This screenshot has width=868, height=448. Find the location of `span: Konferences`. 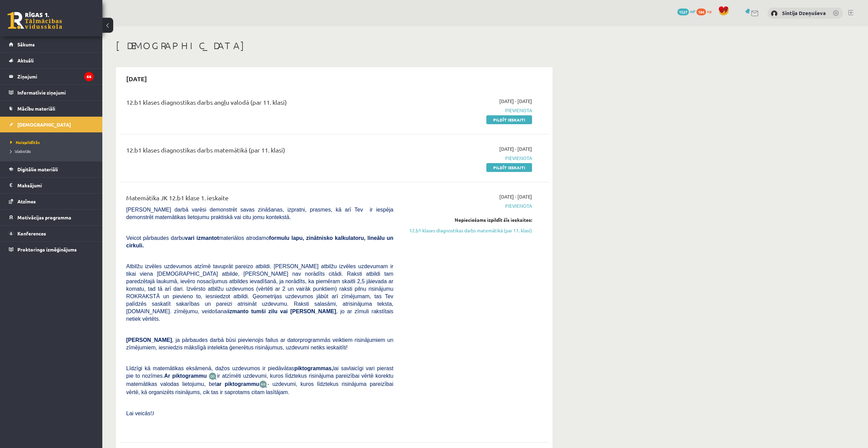

span: Konferences is located at coordinates (32, 234).